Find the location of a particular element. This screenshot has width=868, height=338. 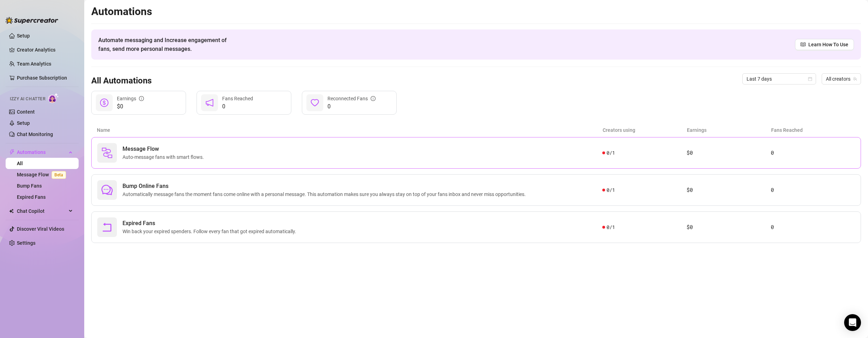

span: heart is located at coordinates (315, 103).